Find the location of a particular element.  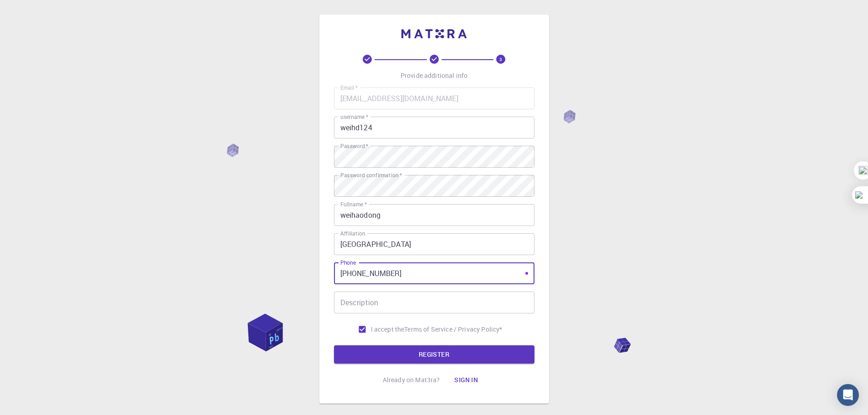

button: Sign in is located at coordinates (466, 380).